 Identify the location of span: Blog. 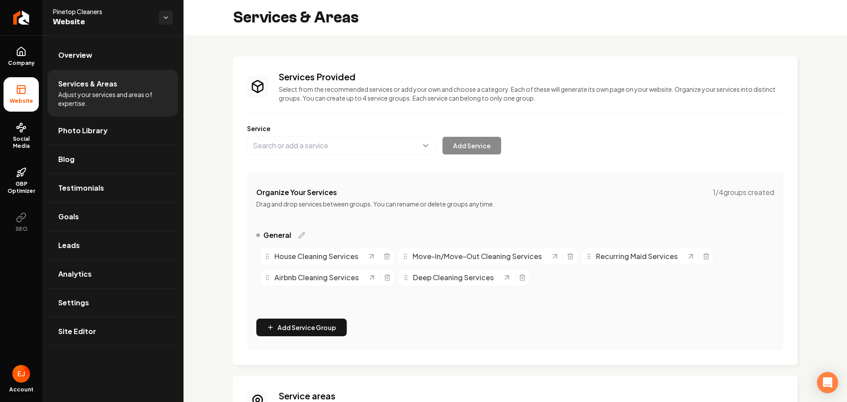
(66, 159).